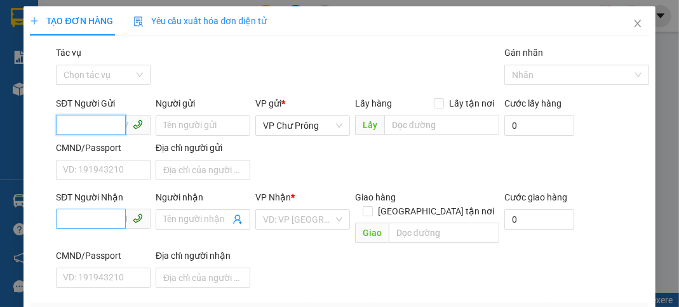 This screenshot has width=679, height=307. What do you see at coordinates (203, 256) in the screenshot?
I see `div: Địa chỉ người nhận` at bounding box center [203, 256].